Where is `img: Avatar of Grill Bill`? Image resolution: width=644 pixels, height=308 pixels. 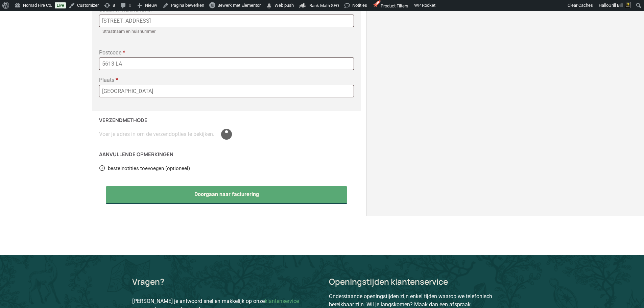 img: Avatar of Grill Bill is located at coordinates (628, 5).